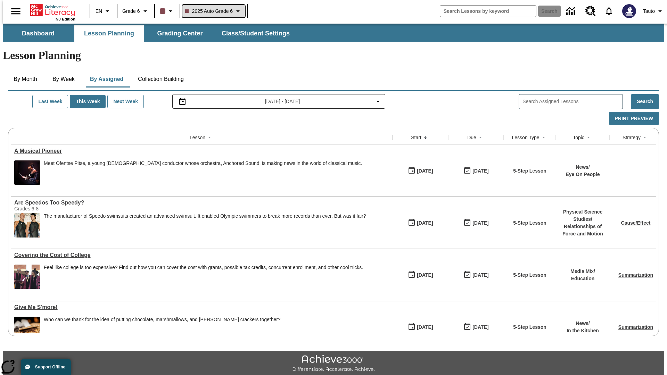 The height and width of the screenshot is (375, 667). Describe the element at coordinates (632, 138) in the screenshot. I see `div: Strategy` at that location.